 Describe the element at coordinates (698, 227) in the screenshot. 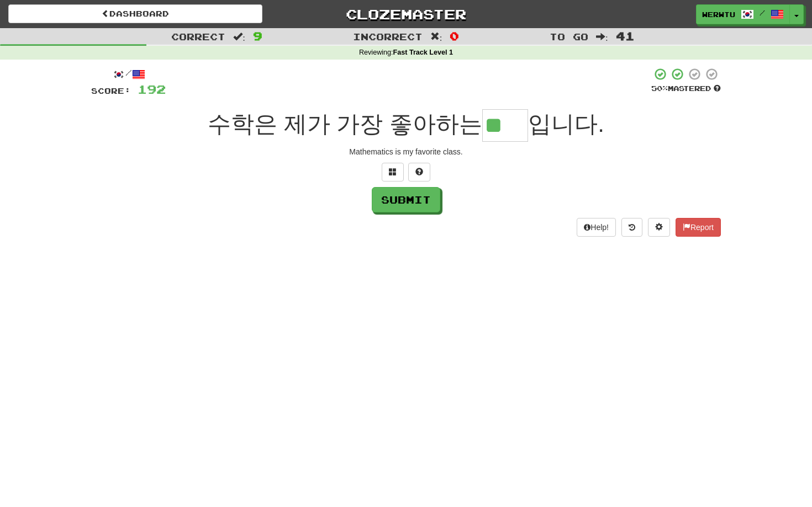

I see `button: Report` at that location.